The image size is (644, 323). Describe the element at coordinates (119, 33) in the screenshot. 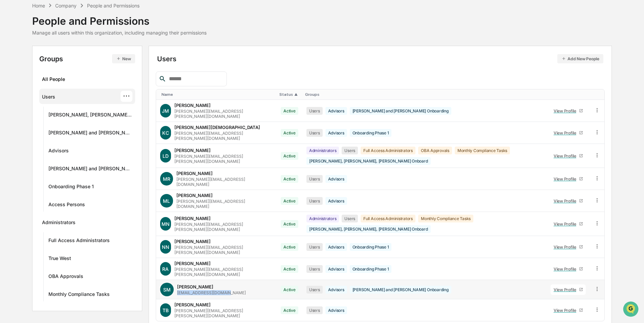

I see `div: Manage all users within this organization, including managing their permissions` at that location.